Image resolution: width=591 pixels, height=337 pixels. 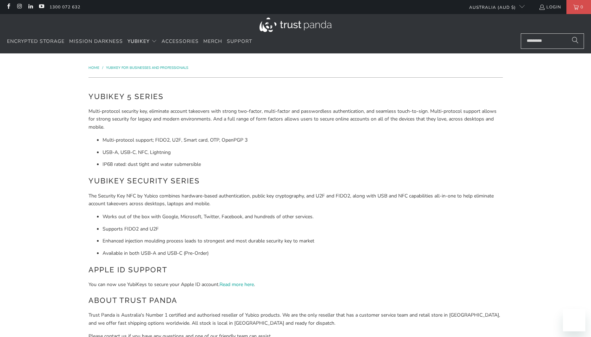 I want to click on a: Support, so click(x=239, y=41).